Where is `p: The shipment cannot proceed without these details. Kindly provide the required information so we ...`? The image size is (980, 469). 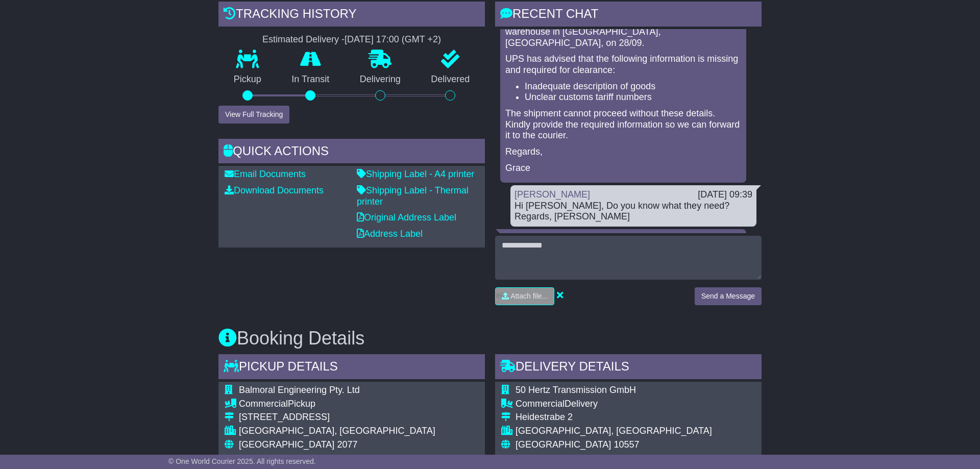 p: The shipment cannot proceed without these details. Kindly provide the required information so we ... is located at coordinates (623, 124).